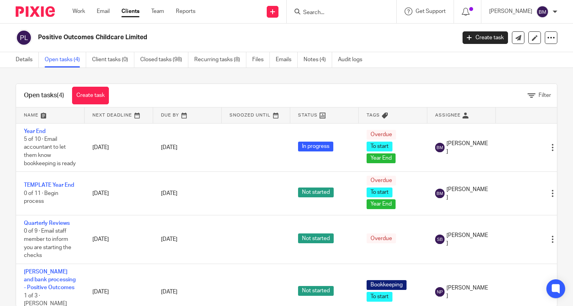  I want to click on a: Open tasks (4), so click(65, 60).